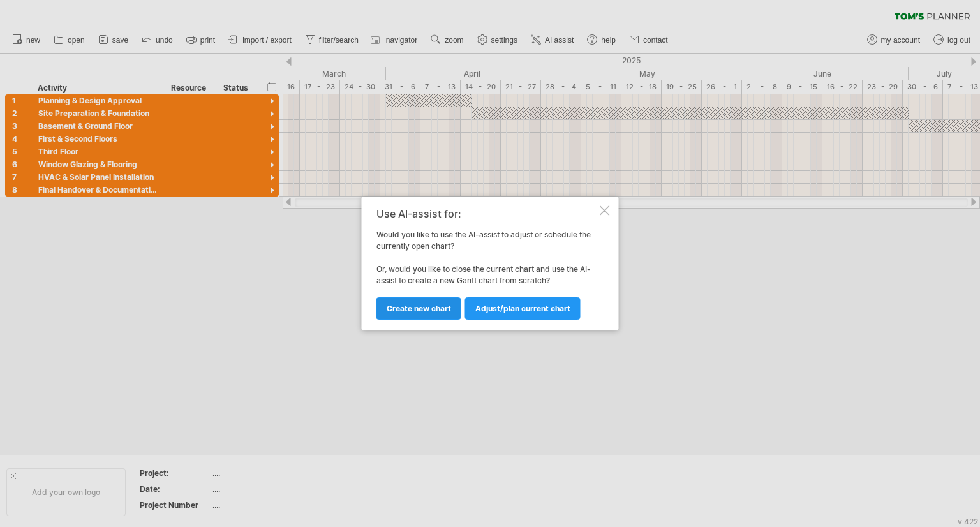  What do you see at coordinates (418, 308) in the screenshot?
I see `span: Create new chart` at bounding box center [418, 308].